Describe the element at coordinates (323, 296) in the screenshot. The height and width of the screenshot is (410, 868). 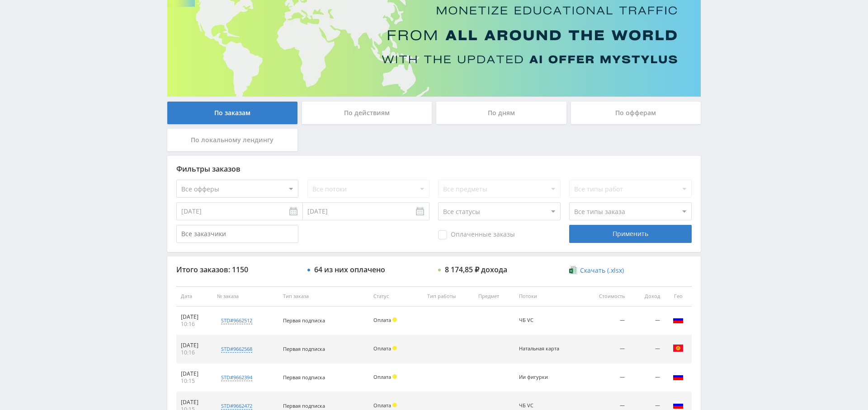
I see `th: Тип заказа` at that location.